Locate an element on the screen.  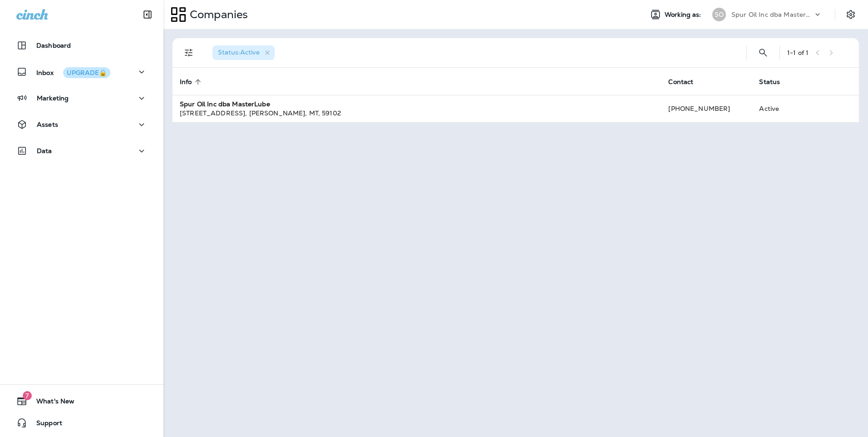
span: 7 is located at coordinates (27, 396).